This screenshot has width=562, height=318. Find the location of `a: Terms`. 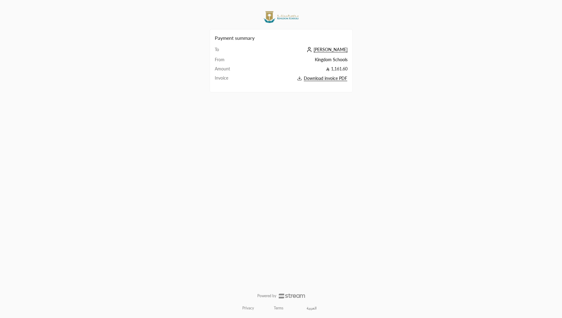

a: Terms is located at coordinates (278, 308).